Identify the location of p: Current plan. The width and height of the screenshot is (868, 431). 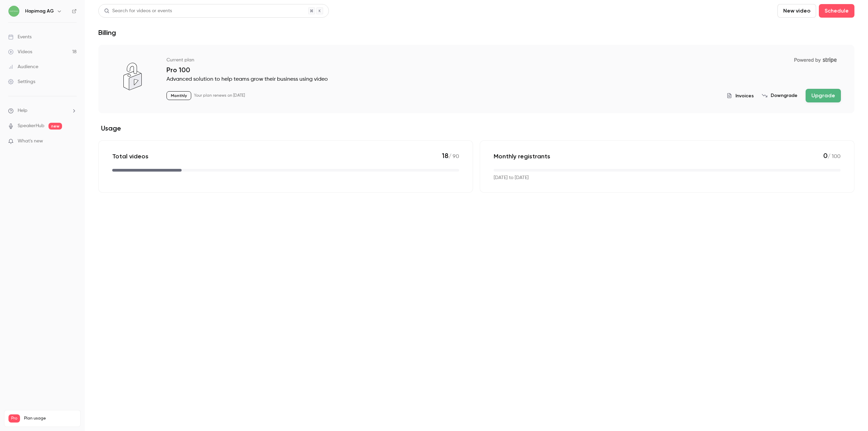
(180, 60).